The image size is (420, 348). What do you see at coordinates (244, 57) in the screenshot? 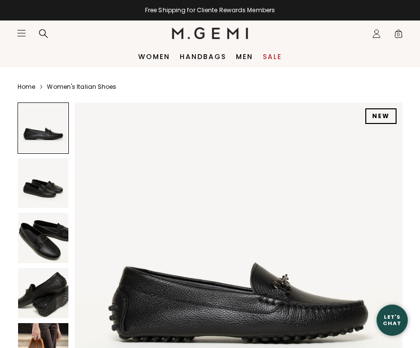
I see `a: Men` at bounding box center [244, 57].